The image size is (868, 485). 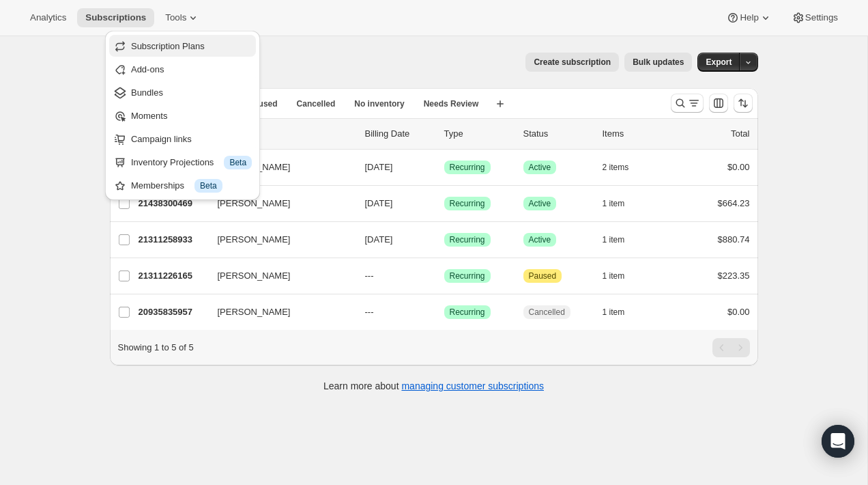 I want to click on span: Analytics, so click(x=48, y=18).